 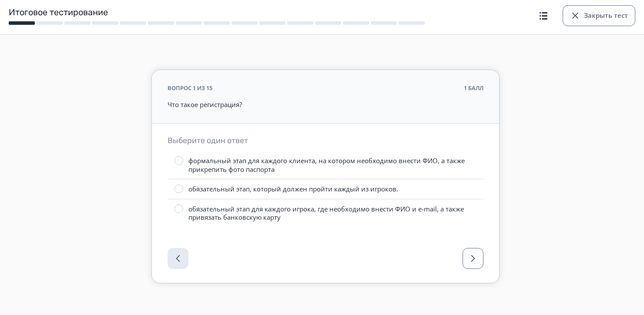 I want to click on button: Закрыть тест, so click(x=599, y=15).